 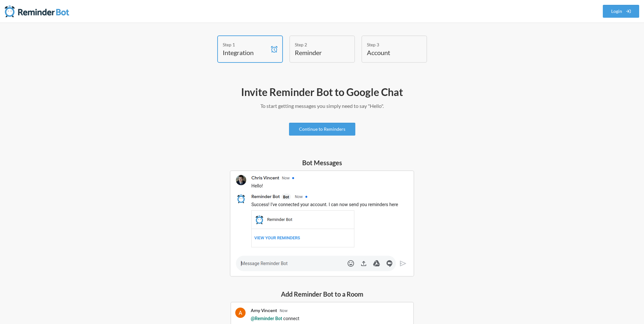 What do you see at coordinates (245, 52) in the screenshot?
I see `h4: Integration` at bounding box center [245, 52].